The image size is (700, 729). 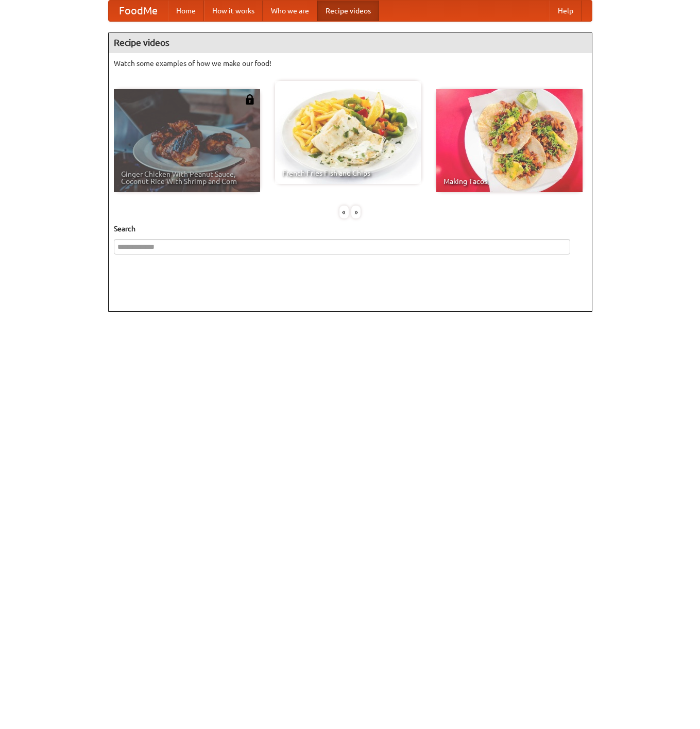 I want to click on span: Making Tacos, so click(x=510, y=182).